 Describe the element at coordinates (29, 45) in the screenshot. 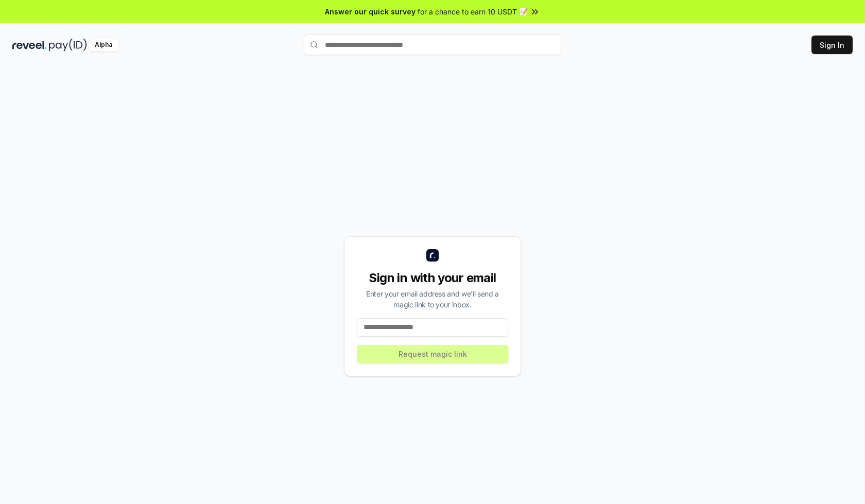

I see `img: reveel_dark` at that location.